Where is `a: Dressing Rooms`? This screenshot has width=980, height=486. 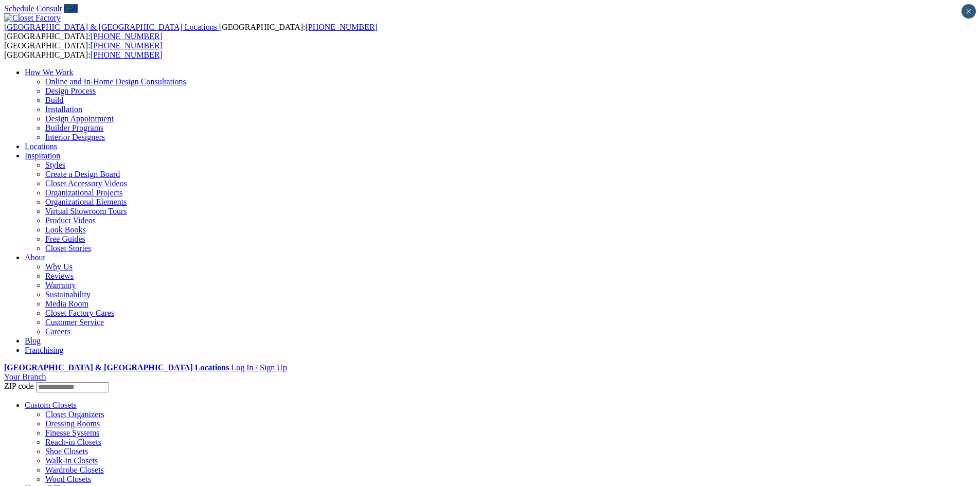
a: Dressing Rooms is located at coordinates (72, 423).